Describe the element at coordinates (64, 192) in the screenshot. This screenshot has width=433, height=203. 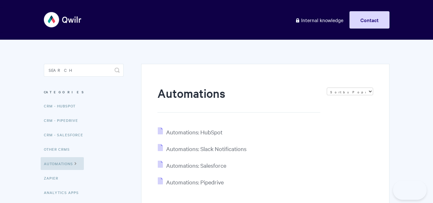
I see `a: Analytics Apps` at that location.